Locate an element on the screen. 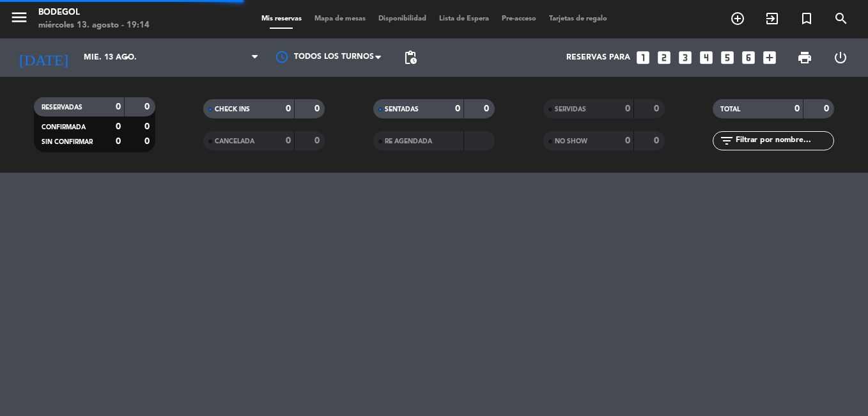 This screenshot has width=868, height=416. i: looks_one is located at coordinates (643, 57).